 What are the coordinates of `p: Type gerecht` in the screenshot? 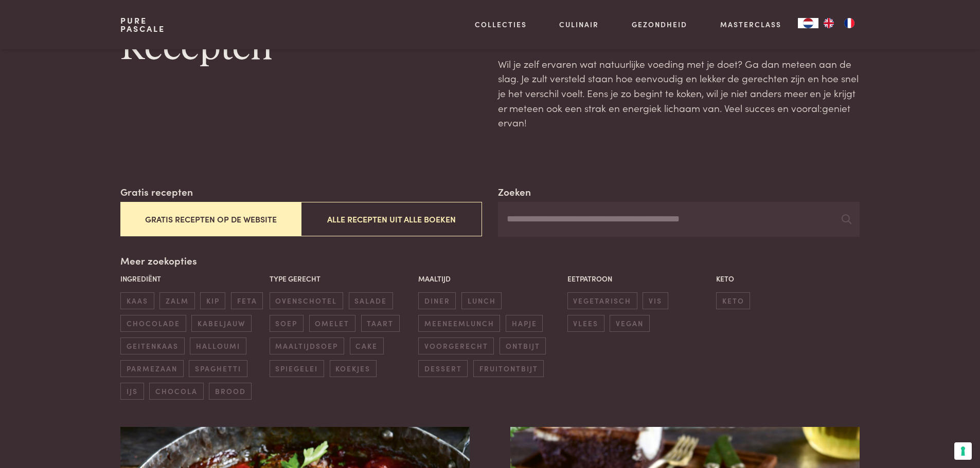 It's located at (341, 278).